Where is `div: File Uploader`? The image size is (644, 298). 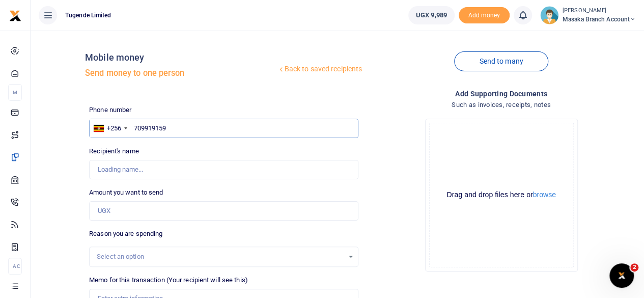 div: File Uploader is located at coordinates (501, 195).